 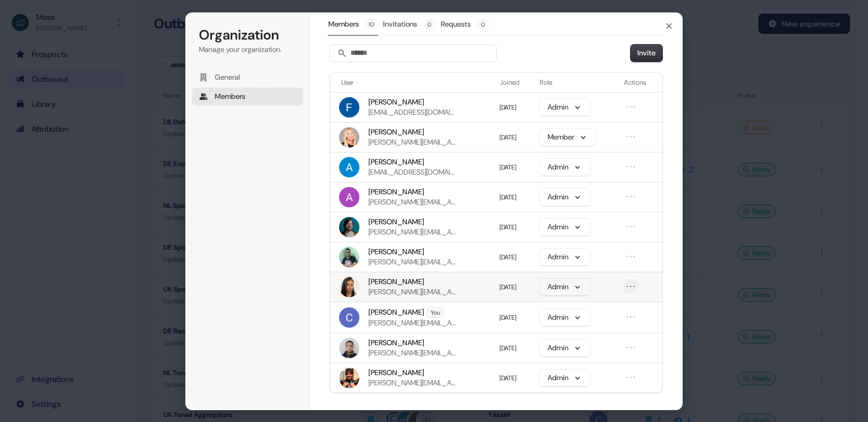 What do you see at coordinates (515, 82) in the screenshot?
I see `th: Joined` at bounding box center [515, 82].